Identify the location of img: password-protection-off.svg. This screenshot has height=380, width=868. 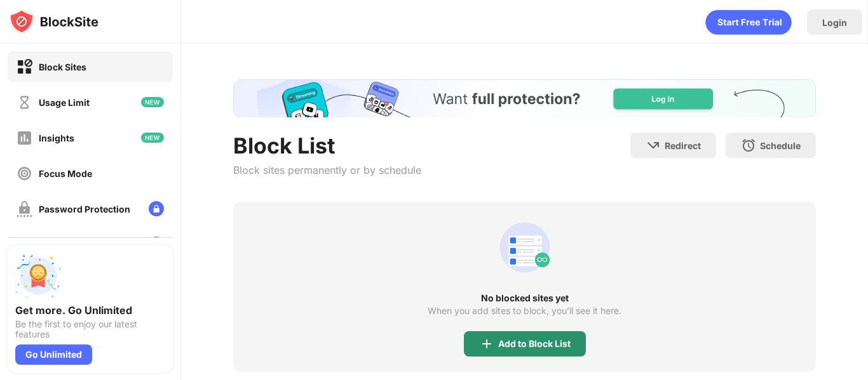
(24, 209).